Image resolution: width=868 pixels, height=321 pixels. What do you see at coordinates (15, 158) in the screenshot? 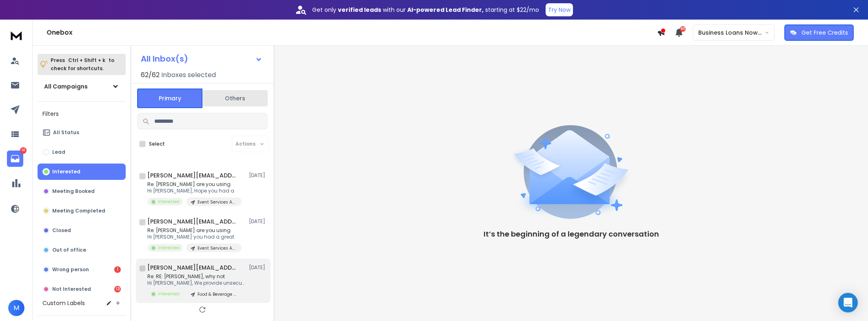
I see `a: 14` at bounding box center [15, 158].